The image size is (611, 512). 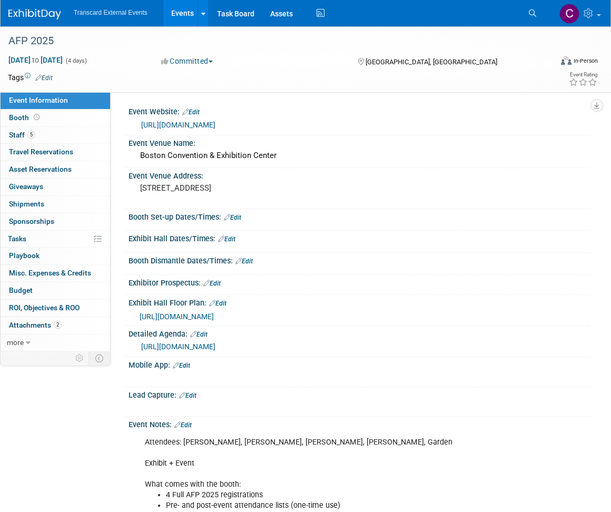 I want to click on img: ExhibitDay, so click(x=35, y=14).